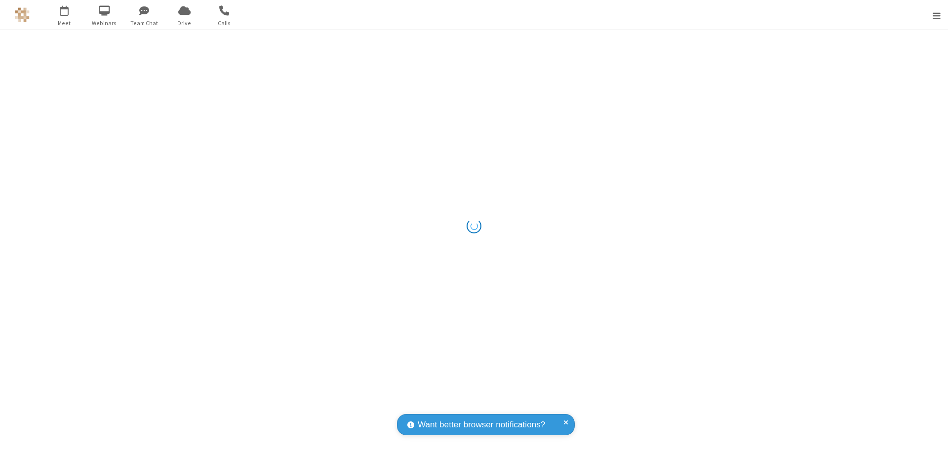 This screenshot has width=948, height=452. I want to click on span: Webinars, so click(104, 23).